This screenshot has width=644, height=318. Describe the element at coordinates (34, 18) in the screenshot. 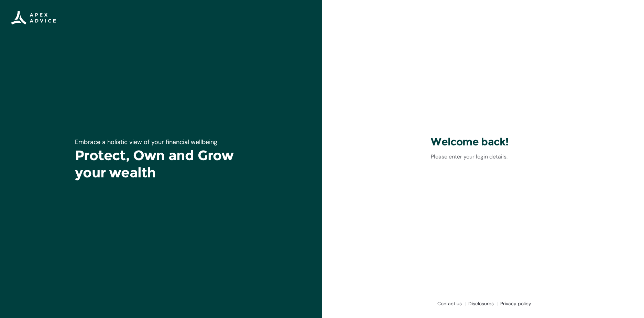

I see `img: Apex Advice Group` at that location.